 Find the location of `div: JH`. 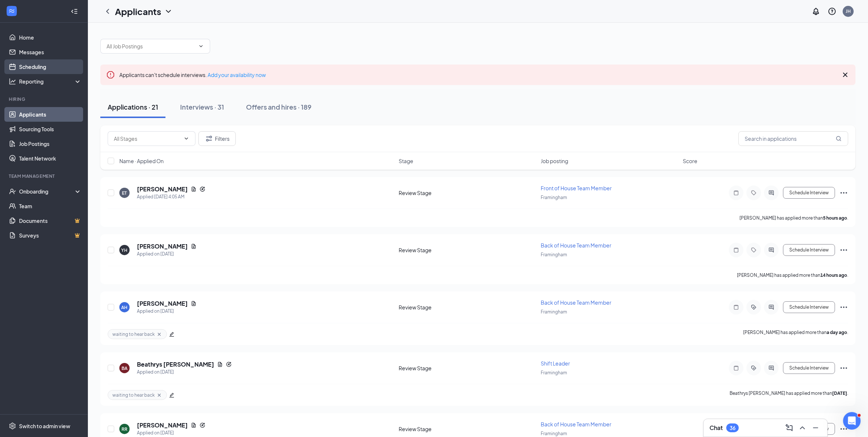

div: JH is located at coordinates (849, 11).